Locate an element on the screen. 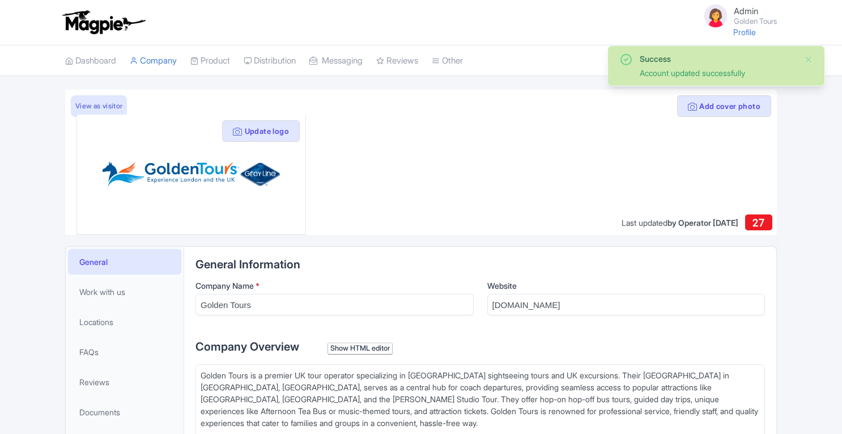 The image size is (842, 434). span: Documents is located at coordinates (100, 411).